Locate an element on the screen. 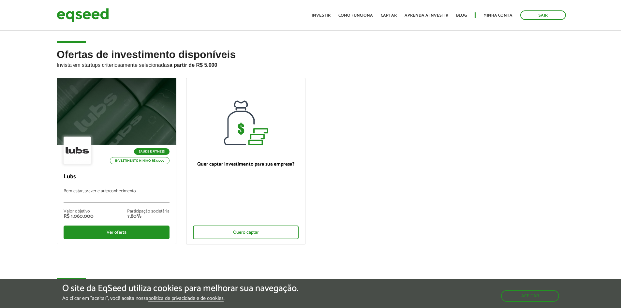  p: Lubs is located at coordinates (116, 177).